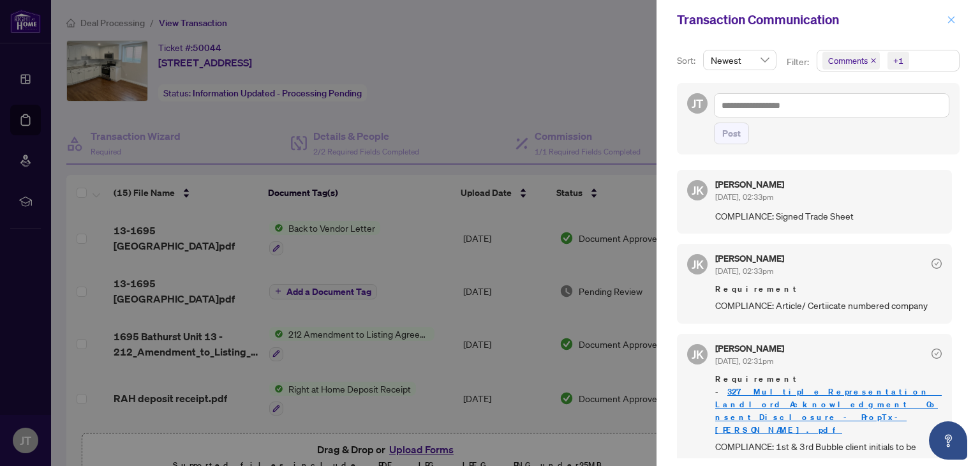 This screenshot has width=980, height=466. Describe the element at coordinates (731, 134) in the screenshot. I see `button: Post` at that location.